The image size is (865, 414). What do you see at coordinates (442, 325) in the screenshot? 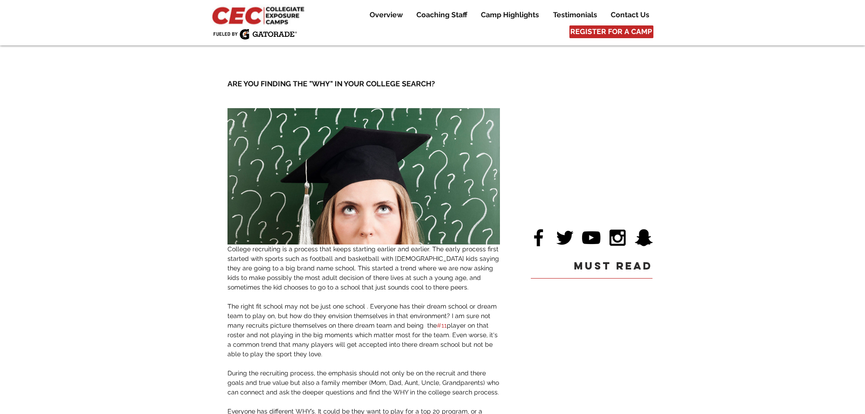
I see `span: #11` at bounding box center [442, 325].